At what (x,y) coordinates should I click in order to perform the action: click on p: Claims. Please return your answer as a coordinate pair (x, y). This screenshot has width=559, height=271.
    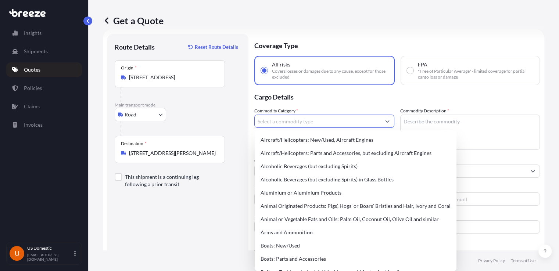
    Looking at the image, I should click on (32, 107).